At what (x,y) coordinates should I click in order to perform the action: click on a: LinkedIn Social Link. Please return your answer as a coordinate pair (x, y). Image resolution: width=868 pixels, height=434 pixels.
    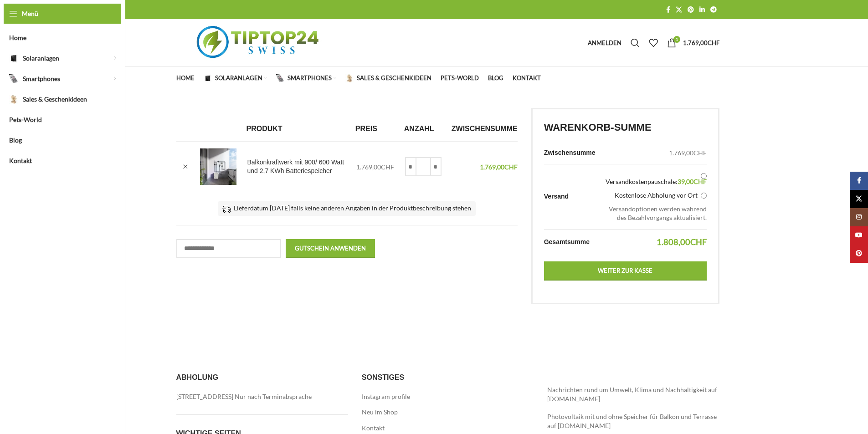
    Looking at the image, I should click on (702, 10).